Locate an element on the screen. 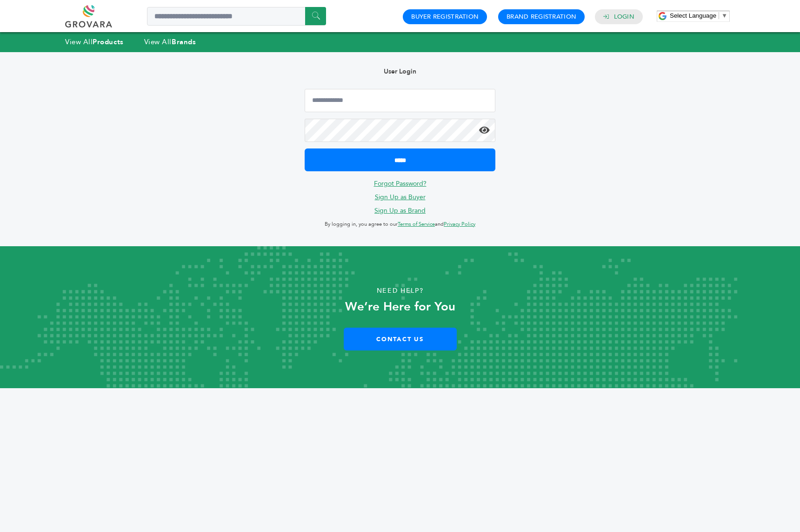 This screenshot has height=532, width=800. b: User Login is located at coordinates (400, 71).